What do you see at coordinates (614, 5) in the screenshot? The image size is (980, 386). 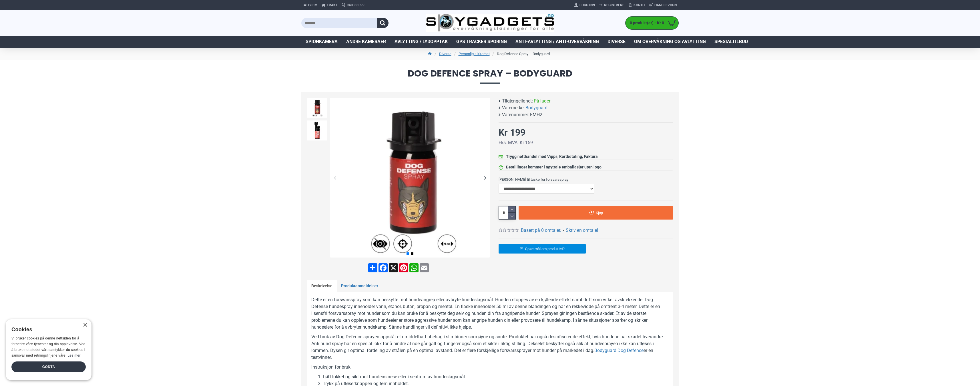 I see `span: Registrere` at bounding box center [614, 5].